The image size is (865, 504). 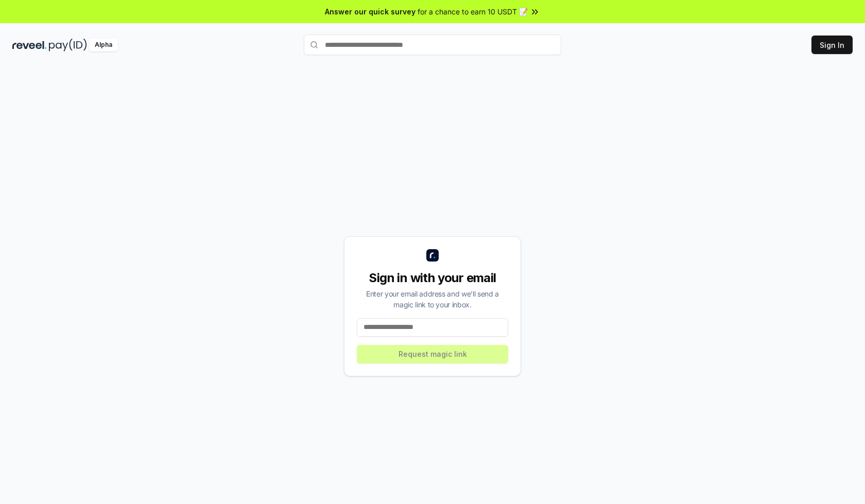 I want to click on span: Answer our quick survey, so click(x=370, y=11).